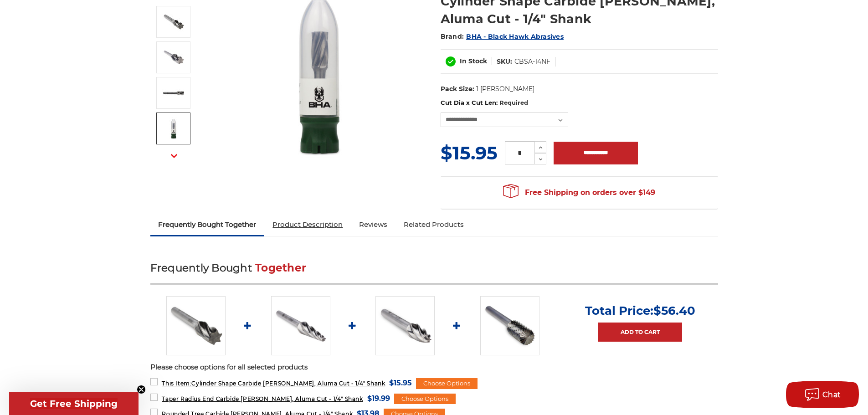 This screenshot has height=415, width=868. What do you see at coordinates (201, 268) in the screenshot?
I see `span: Frequently Bought` at bounding box center [201, 268].